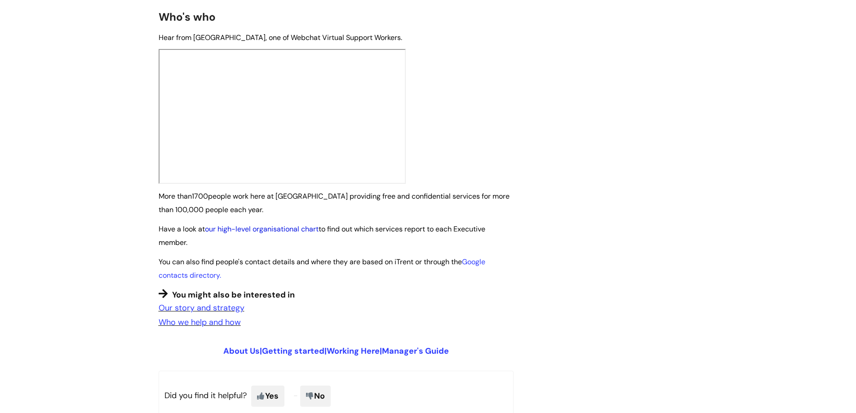 This screenshot has width=856, height=413. I want to click on a: About Us, so click(241, 351).